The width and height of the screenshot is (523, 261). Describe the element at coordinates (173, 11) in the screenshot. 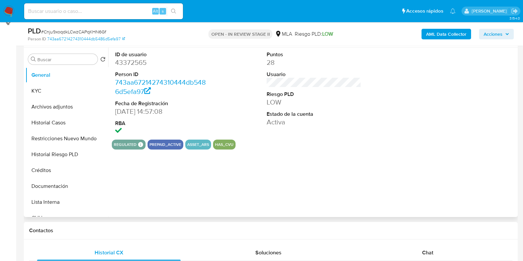

I see `button: search-icon` at that location.